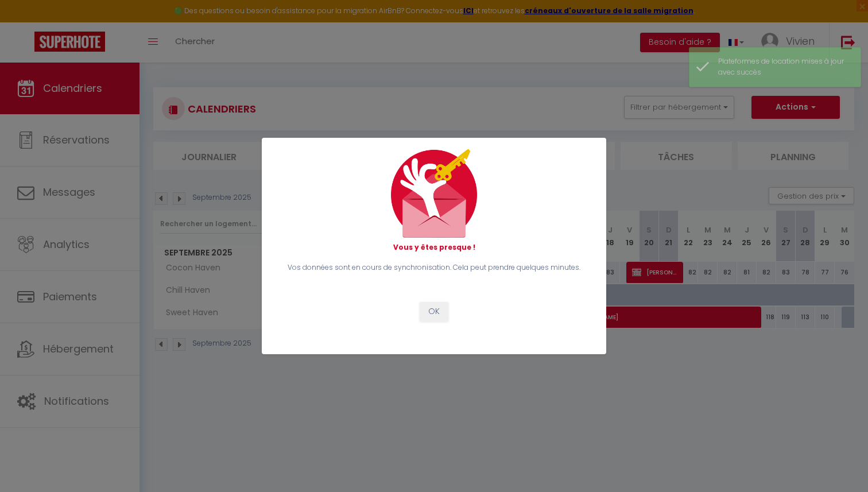 This screenshot has height=492, width=868. What do you see at coordinates (784, 67) in the screenshot?
I see `div: Plateformes de location mises à jour avec succès` at bounding box center [784, 67].